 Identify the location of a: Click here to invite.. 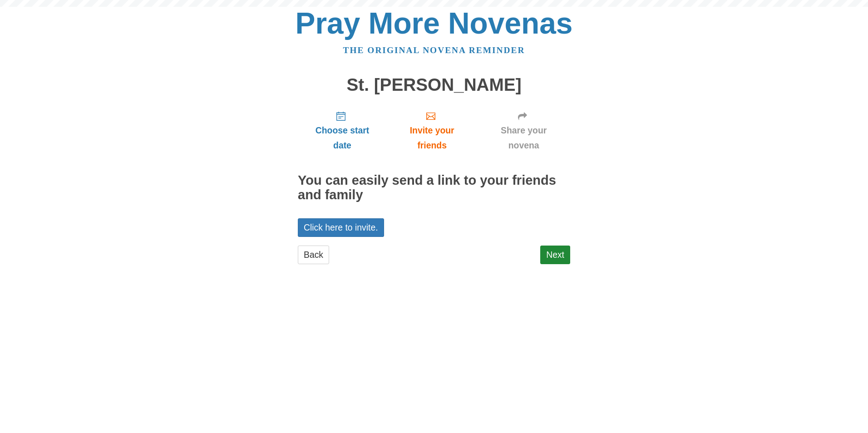
(341, 227).